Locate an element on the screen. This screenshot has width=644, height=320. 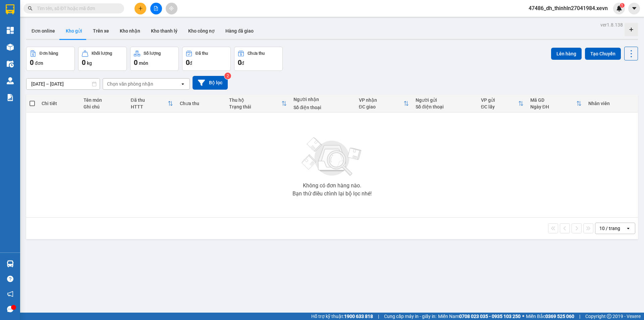
button: Tạo Chuyến is located at coordinates (603, 54).